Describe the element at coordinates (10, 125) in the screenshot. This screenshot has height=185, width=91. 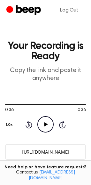
I see `button: 1.0x` at that location.